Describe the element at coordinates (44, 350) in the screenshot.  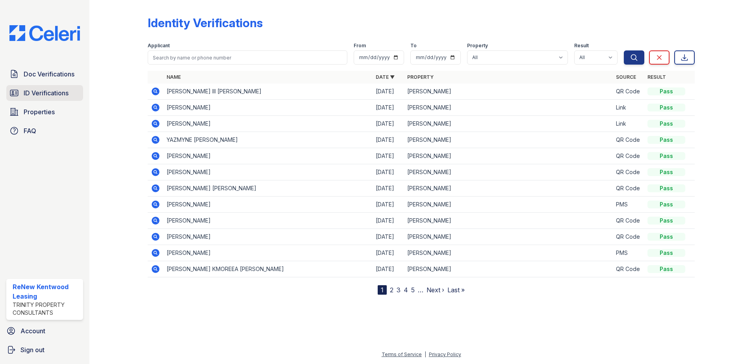
I see `a: Sign out` at that location.